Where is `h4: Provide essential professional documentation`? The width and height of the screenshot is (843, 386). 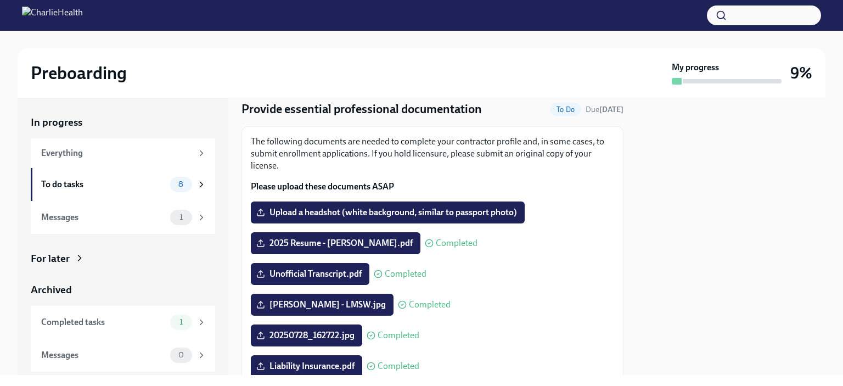
h4: Provide essential professional documentation is located at coordinates (362, 109).